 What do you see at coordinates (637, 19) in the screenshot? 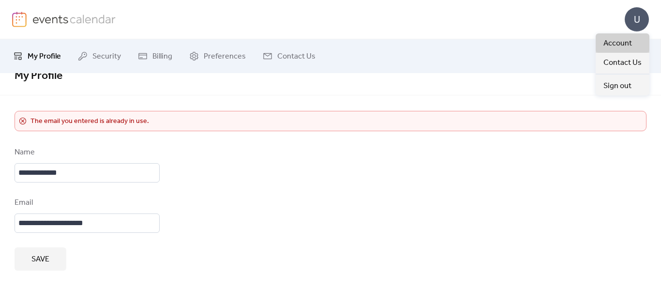
I see `div: U` at bounding box center [637, 19].